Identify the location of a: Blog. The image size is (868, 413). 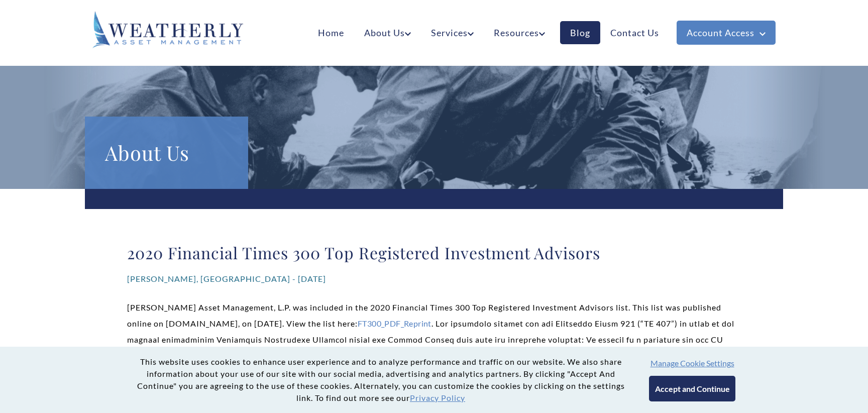
(580, 33).